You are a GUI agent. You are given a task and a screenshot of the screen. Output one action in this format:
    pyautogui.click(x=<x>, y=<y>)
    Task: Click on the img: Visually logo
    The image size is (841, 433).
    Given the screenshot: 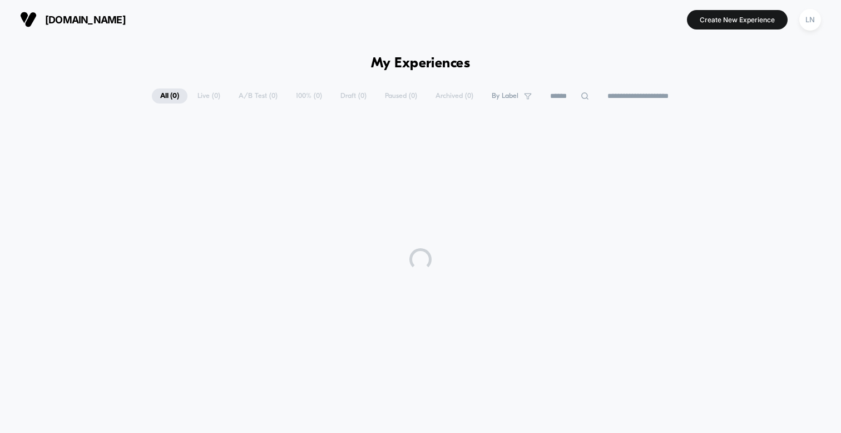 What is the action you would take?
    pyautogui.click(x=28, y=19)
    